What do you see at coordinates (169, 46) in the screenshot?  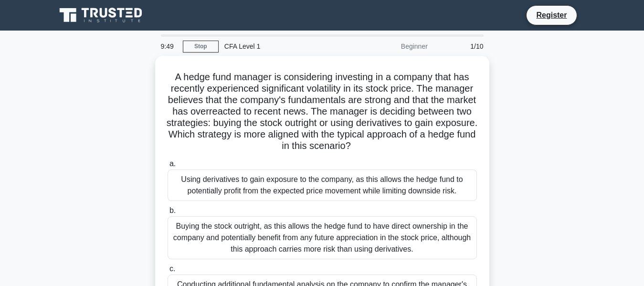 I see `div: 9:49` at bounding box center [169, 46].